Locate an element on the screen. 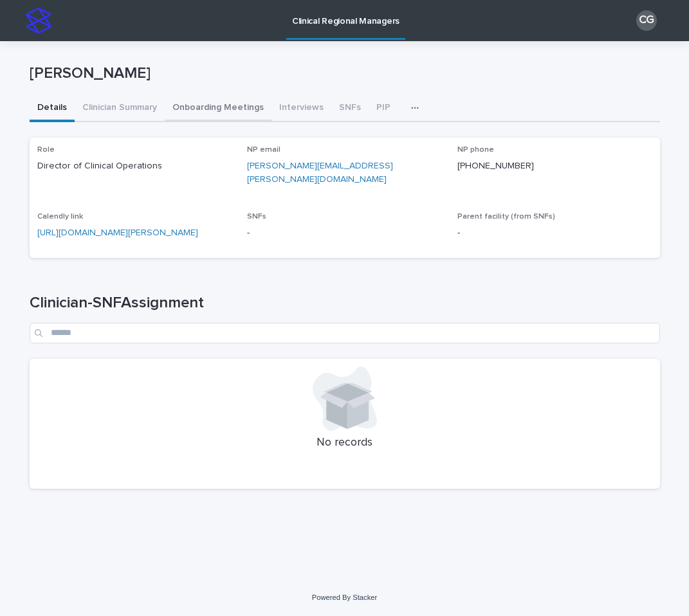 This screenshot has height=616, width=689. button: SNFs is located at coordinates (350, 109).